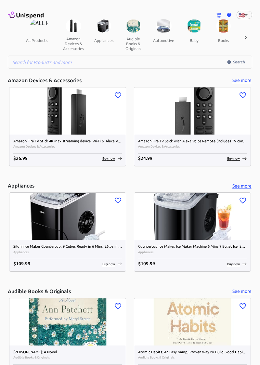 The image size is (260, 365). I want to click on img: Countertop Ice Maker, Ice Maker Machine 6 Mins 9 Bullet Ice, 26.5lbs/24Hrs, Portable Ice Maker Ma..., so click(192, 216).